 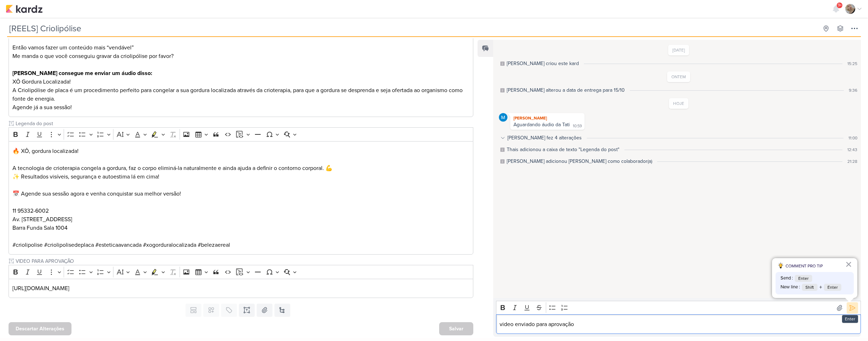 I want to click on span: 9+, so click(x=840, y=6).